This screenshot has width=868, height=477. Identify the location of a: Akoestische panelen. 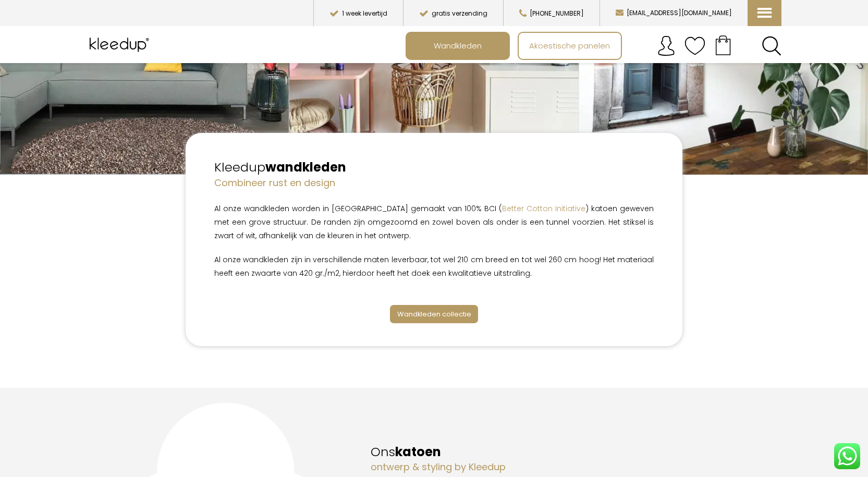
(570, 46).